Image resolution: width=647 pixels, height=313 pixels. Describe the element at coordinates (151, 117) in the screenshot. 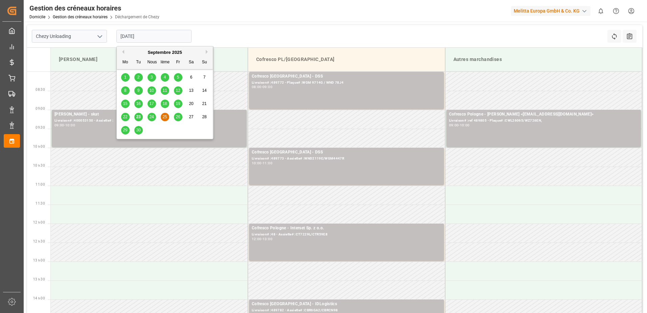

I see `span: 24` at that location.